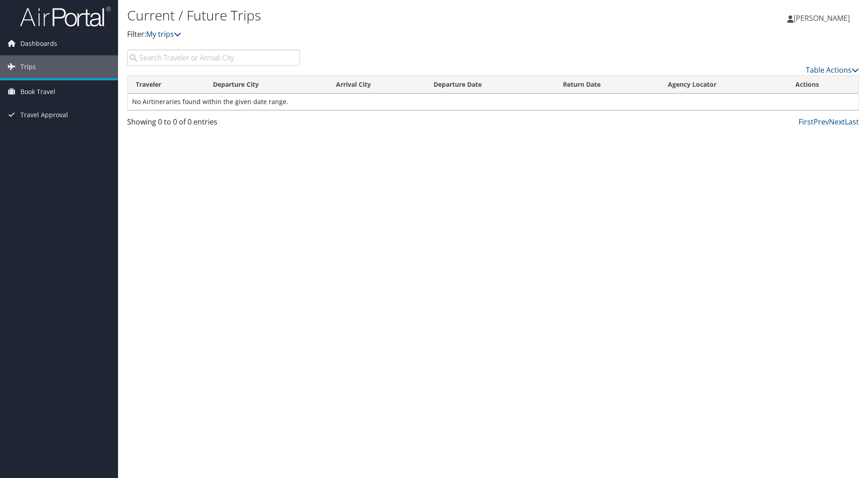 The image size is (868, 478). Describe the element at coordinates (371, 15) in the screenshot. I see `h1: Current / Future Trips` at that location.